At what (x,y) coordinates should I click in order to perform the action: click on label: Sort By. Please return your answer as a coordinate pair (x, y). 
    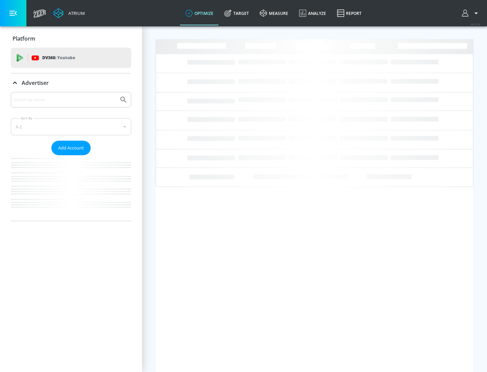
    Looking at the image, I should click on (26, 118).